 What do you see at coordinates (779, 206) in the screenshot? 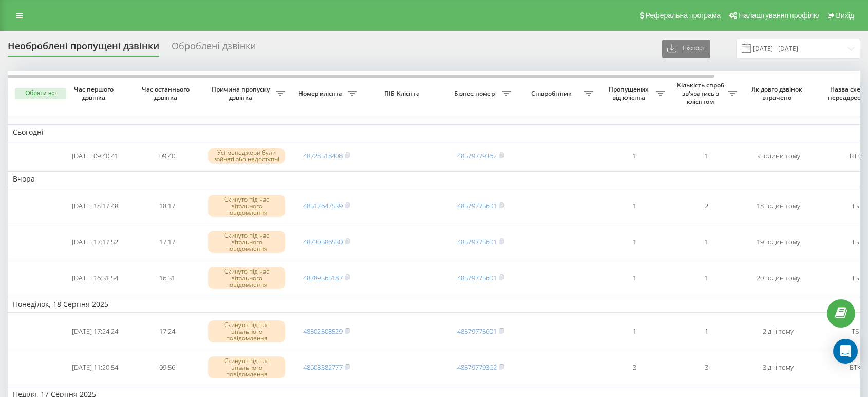
I see `td: 18 годин тому` at bounding box center [779, 206].